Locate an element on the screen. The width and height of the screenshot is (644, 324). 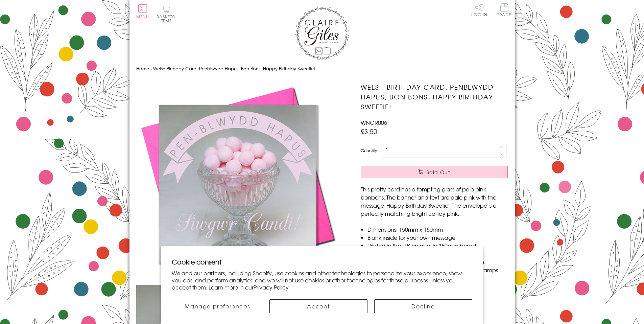
a: Privacy Policy is located at coordinates (271, 287).